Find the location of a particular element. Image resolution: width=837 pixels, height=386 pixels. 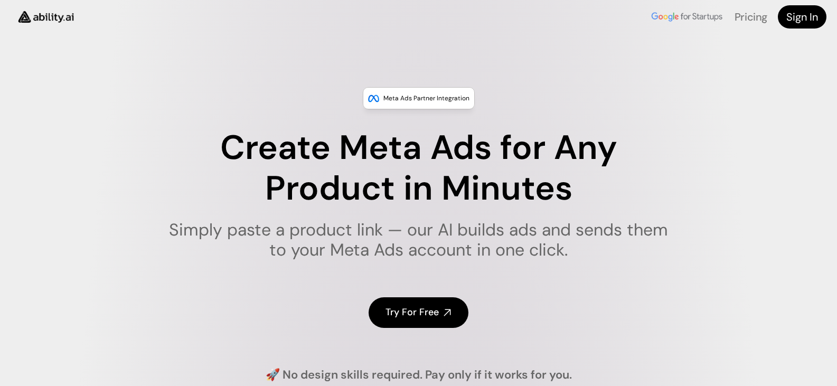

h1: Create Meta Ads for Any Product in Minutes is located at coordinates (418, 168).